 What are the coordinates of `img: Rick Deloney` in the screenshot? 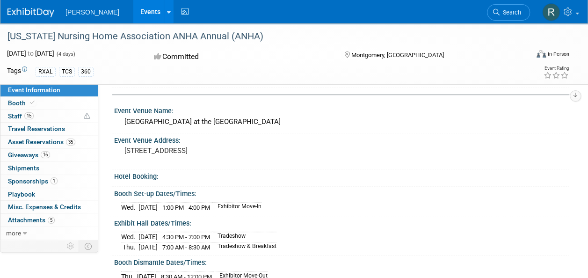 It's located at (551, 12).